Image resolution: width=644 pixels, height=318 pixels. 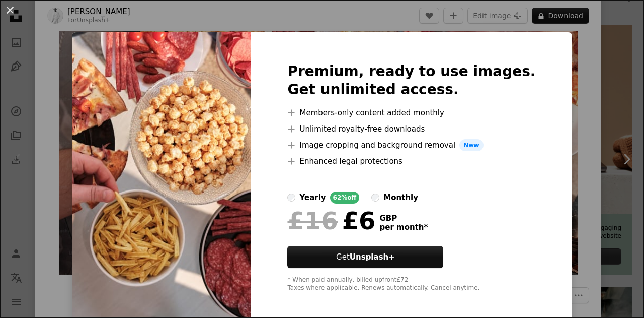 I want to click on div: yearly, so click(x=312, y=198).